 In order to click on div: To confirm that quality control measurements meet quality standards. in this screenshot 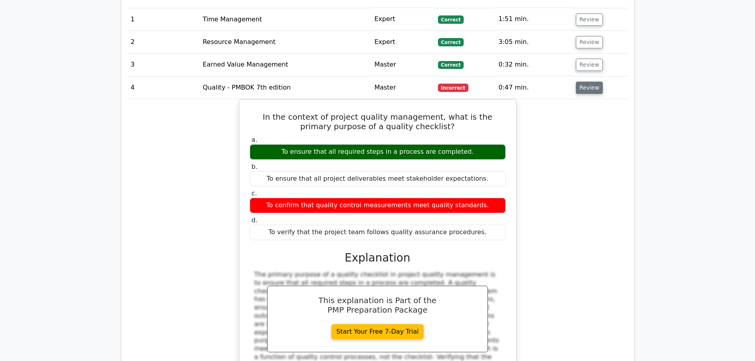, I will do `click(378, 205)`.